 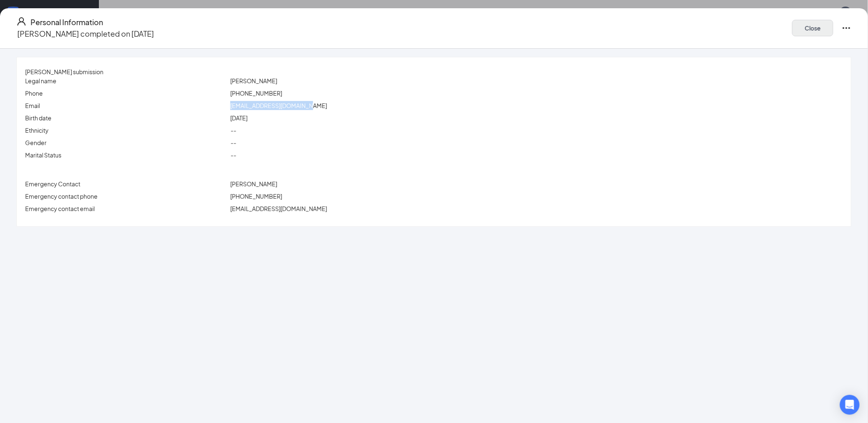 I want to click on p: Emergency contact email, so click(x=127, y=209).